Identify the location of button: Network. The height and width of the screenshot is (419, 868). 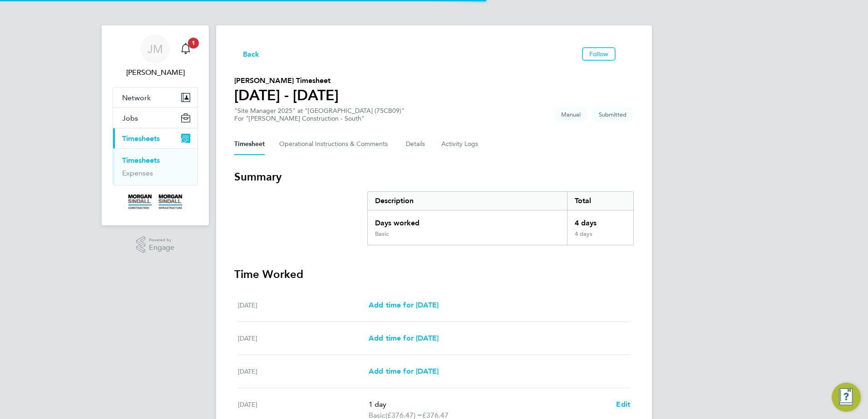
(155, 97).